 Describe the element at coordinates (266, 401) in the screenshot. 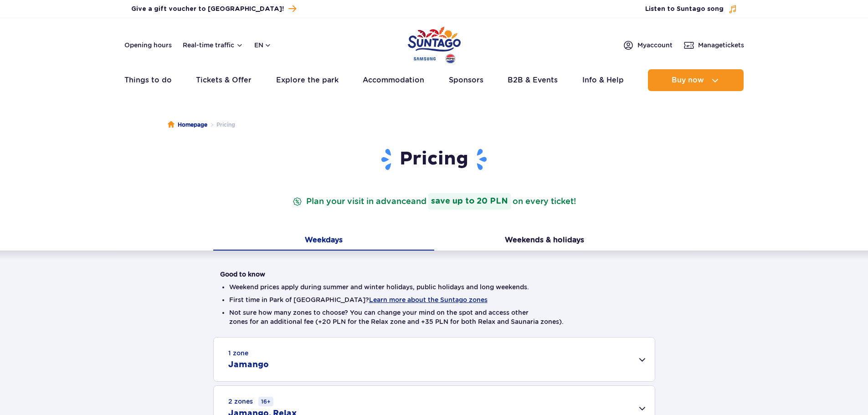

I see `small: 16+` at that location.